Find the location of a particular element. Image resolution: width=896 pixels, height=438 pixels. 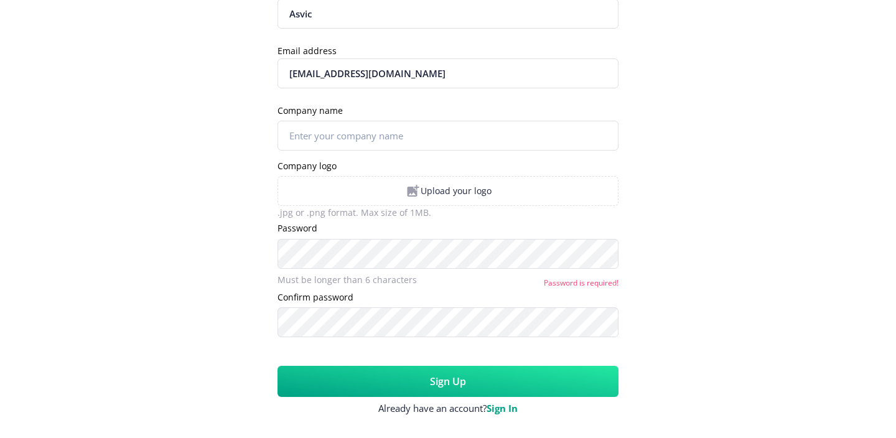

span: Must be longer than 6 characters is located at coordinates (347, 280).